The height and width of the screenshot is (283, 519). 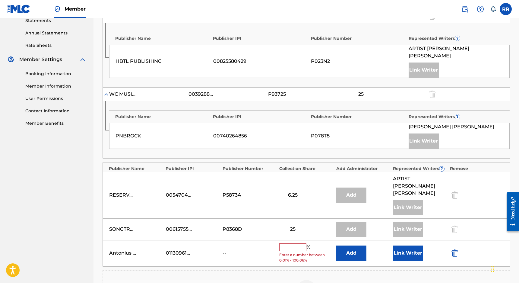 I want to click on div: Remove, so click(x=477, y=168).